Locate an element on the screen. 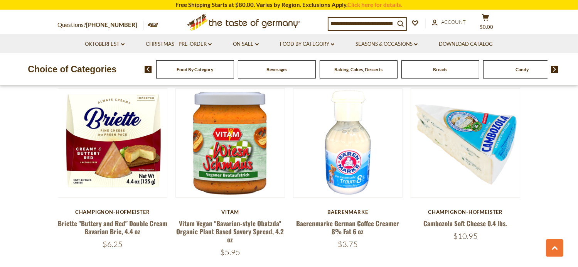 Image resolution: width=578 pixels, height=267 pixels. a: Beverages is located at coordinates (277, 69).